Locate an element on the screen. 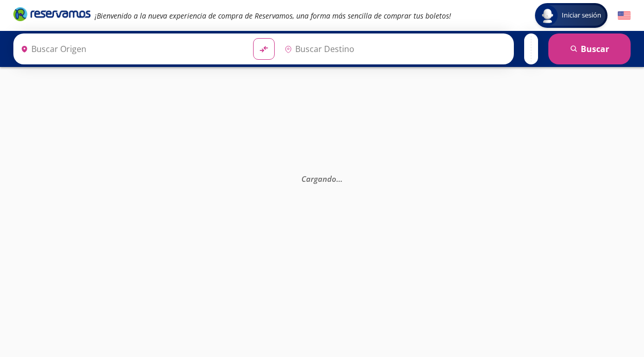 The width and height of the screenshot is (644, 357). i: Brand Logo is located at coordinates (52, 14).